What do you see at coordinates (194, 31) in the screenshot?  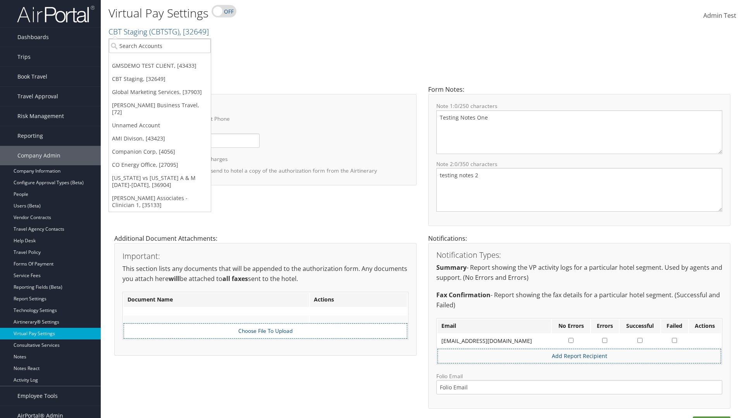 I see `span: , [ 32649 ]` at bounding box center [194, 31].